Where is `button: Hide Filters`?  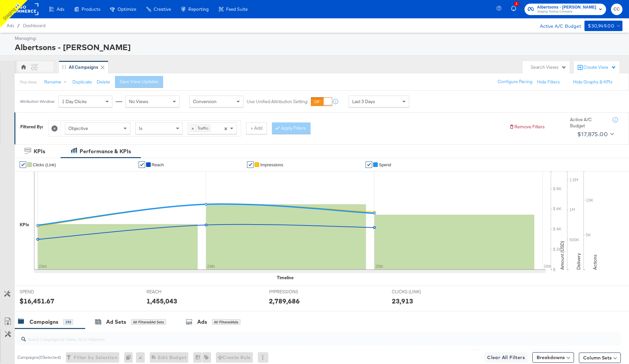
button: Hide Filters is located at coordinates (548, 82).